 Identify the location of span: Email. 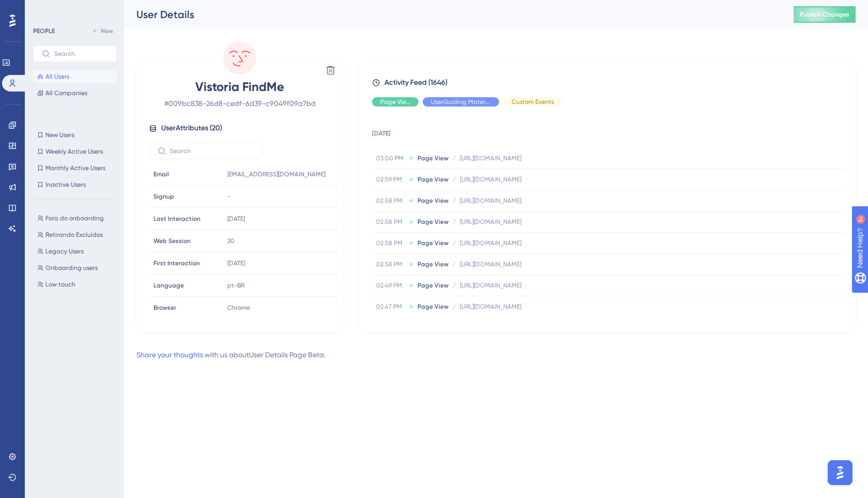
(161, 174).